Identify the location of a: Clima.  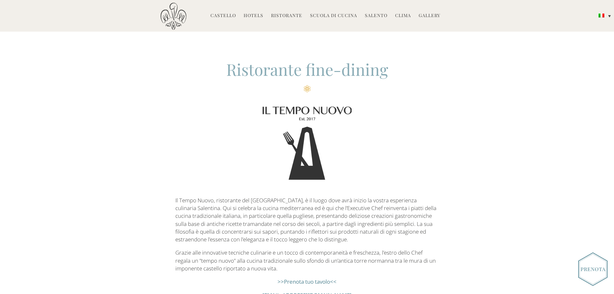
(403, 16).